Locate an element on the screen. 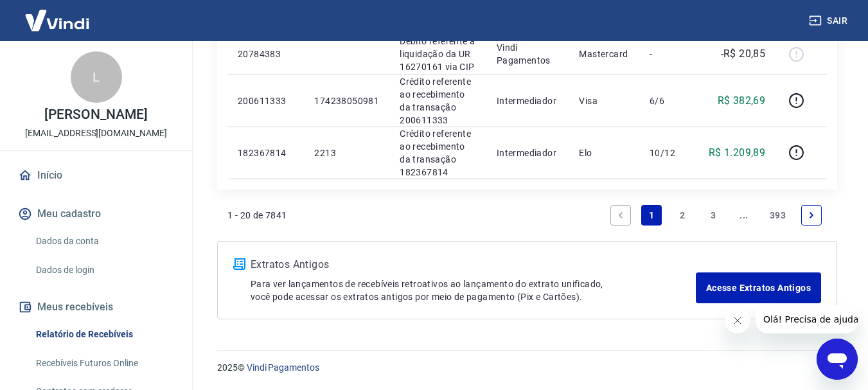  a: Dados de login is located at coordinates (103, 270).